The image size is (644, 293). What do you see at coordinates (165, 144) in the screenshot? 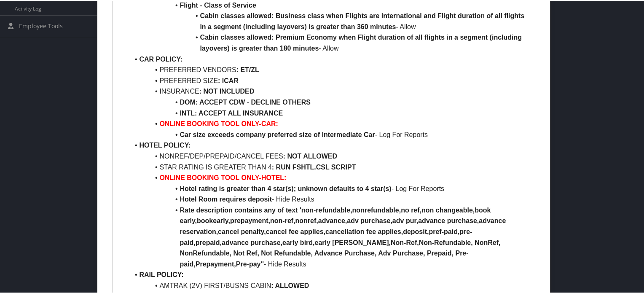
I see `strong: HOTEL POLICY:` at bounding box center [165, 144].